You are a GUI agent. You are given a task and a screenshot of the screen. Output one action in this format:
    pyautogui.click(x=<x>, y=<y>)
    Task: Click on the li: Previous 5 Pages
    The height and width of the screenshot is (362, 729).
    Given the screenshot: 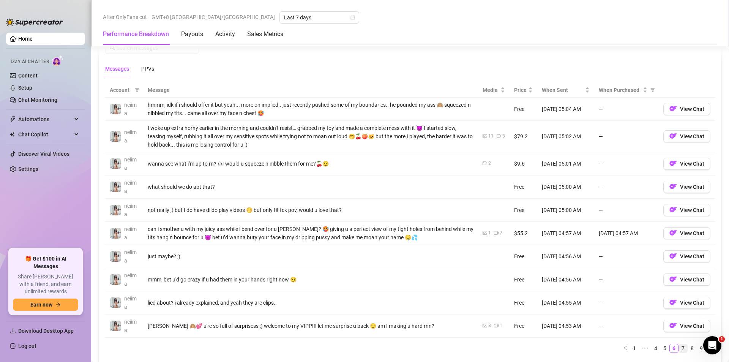 What is the action you would take?
    pyautogui.click(x=645, y=348)
    